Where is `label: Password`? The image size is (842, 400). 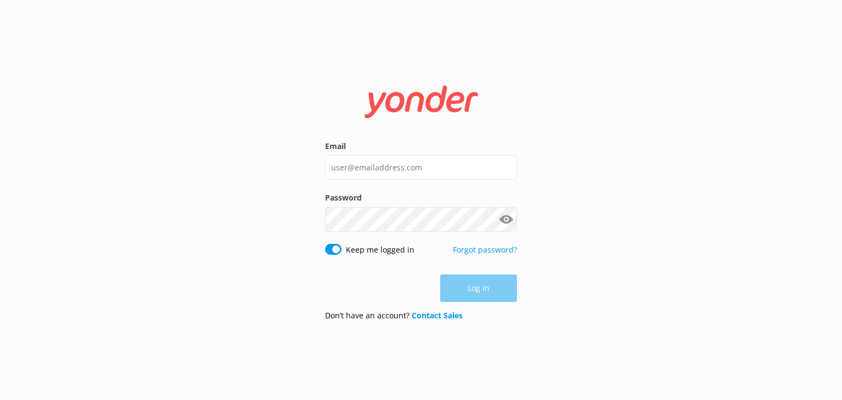
label: Password is located at coordinates (421, 198).